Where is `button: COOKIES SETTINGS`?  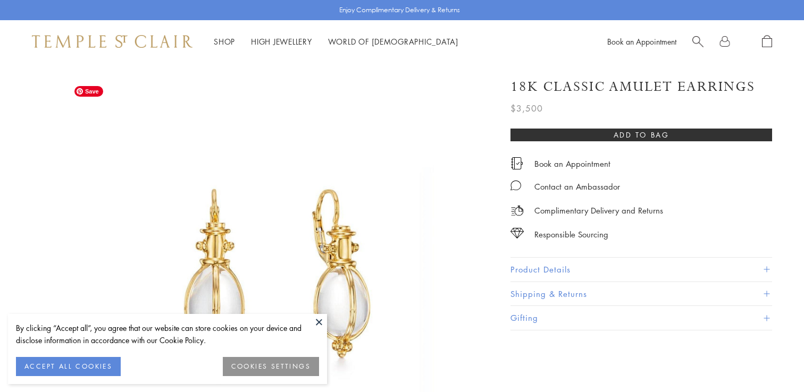
button: COOKIES SETTINGS is located at coordinates (271, 367).